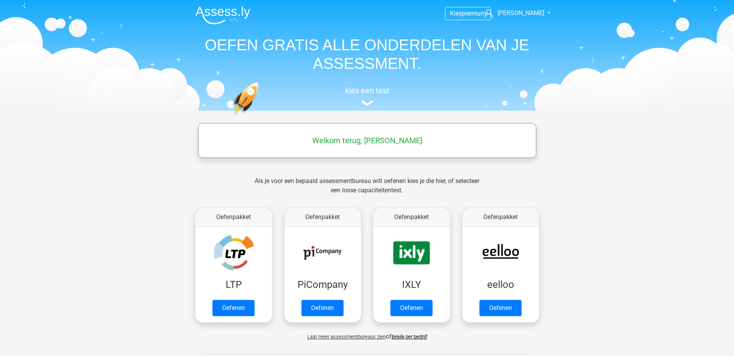  Describe the element at coordinates (468, 13) in the screenshot. I see `a: Kiespremium` at that location.